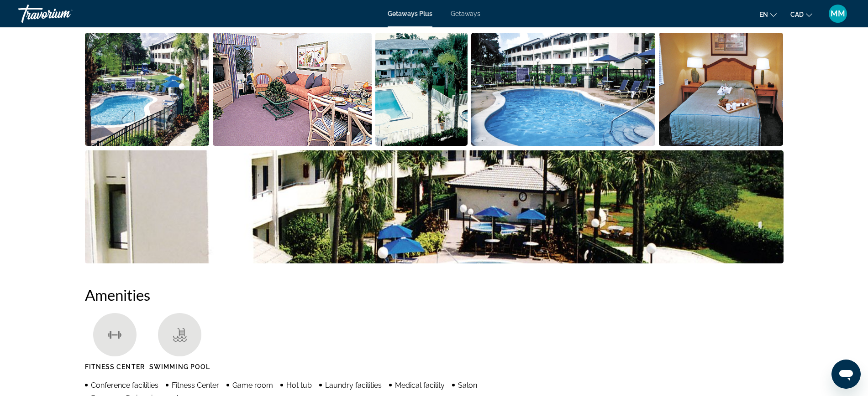  I want to click on span: Laundry facilities, so click(353, 385).